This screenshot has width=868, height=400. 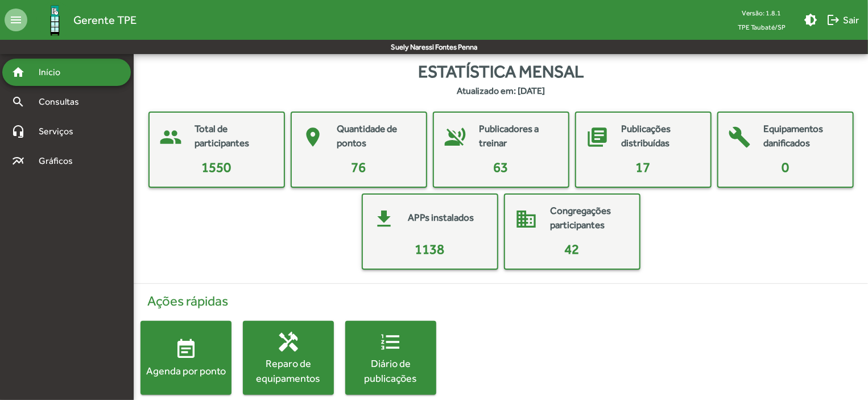 What do you see at coordinates (598, 137) in the screenshot?
I see `mat-icon: library_books` at bounding box center [598, 137].